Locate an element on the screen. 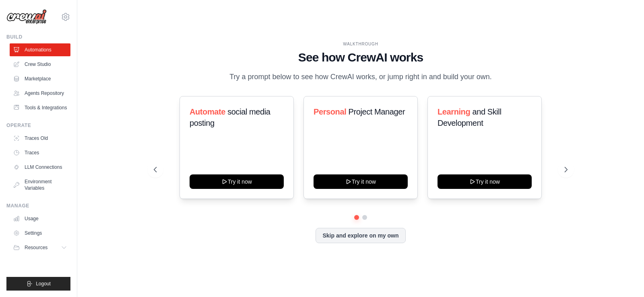 This screenshot has width=644, height=297. div: Operate is located at coordinates (38, 126).